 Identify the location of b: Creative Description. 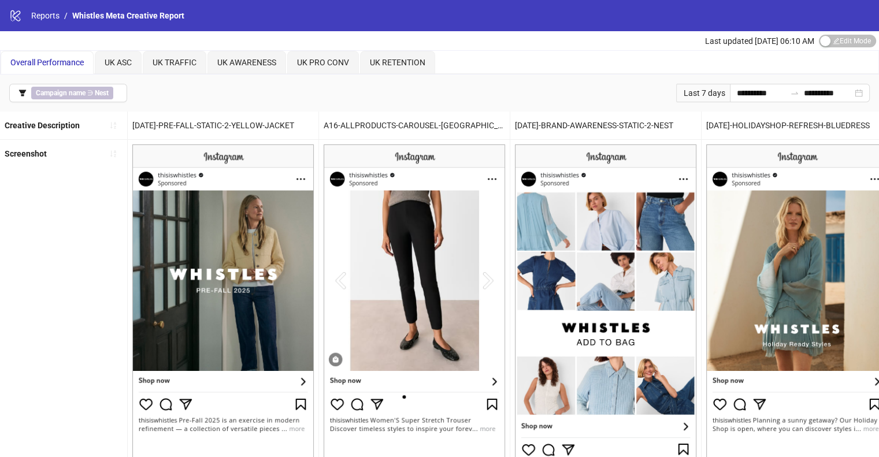
(42, 125).